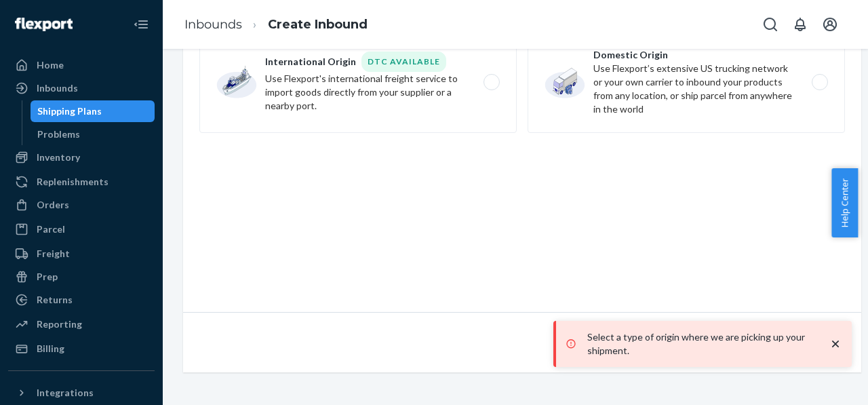 The image size is (868, 405). Describe the element at coordinates (82, 393) in the screenshot. I see `button: Integrations` at that location.